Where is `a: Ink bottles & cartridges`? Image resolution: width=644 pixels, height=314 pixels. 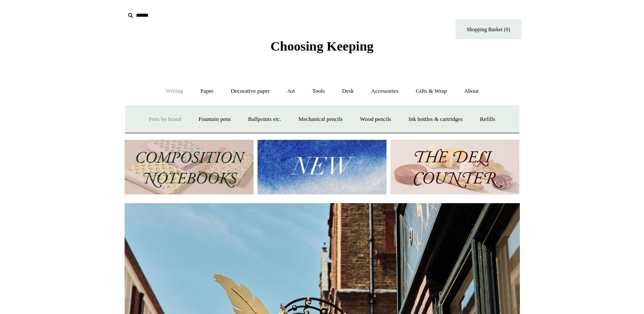
a: Ink bottles & cartridges is located at coordinates (435, 119).